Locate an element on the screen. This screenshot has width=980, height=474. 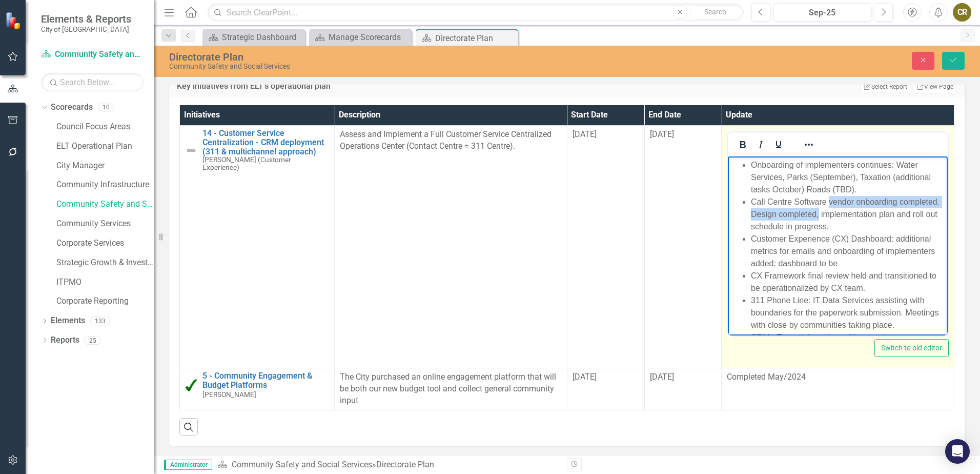
button: Reveal or hide additional toolbar items is located at coordinates (809, 145).